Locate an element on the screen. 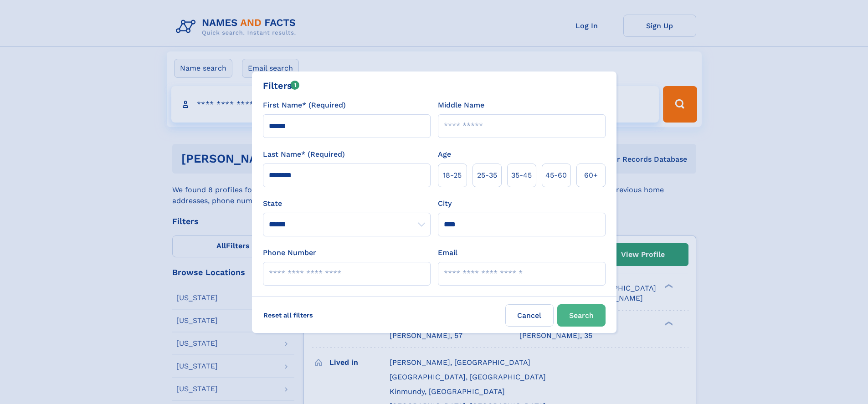 This screenshot has width=868, height=404. label: Age is located at coordinates (444, 155).